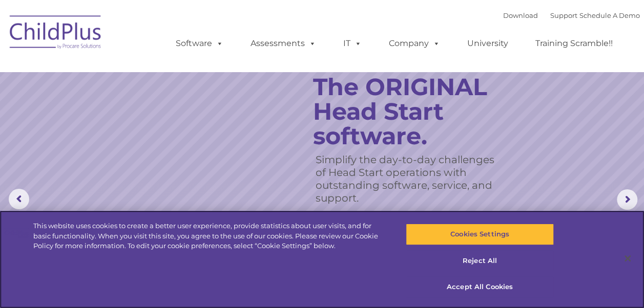  Describe the element at coordinates (413, 111) in the screenshot. I see `rs-layer: The ORIGINAL Head Start software.` at that location.